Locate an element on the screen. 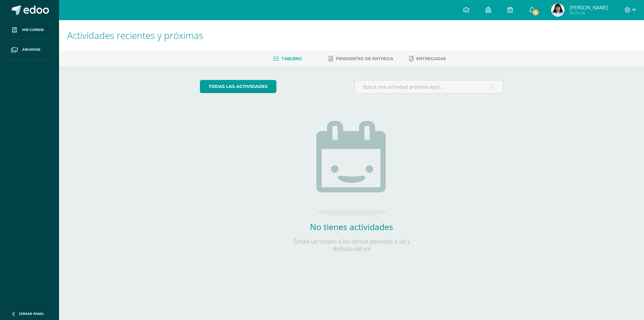 This screenshot has height=320, width=644. img: 10cd0ff96dcdd9aae5e100e083d68cd6.png is located at coordinates (558, 10).